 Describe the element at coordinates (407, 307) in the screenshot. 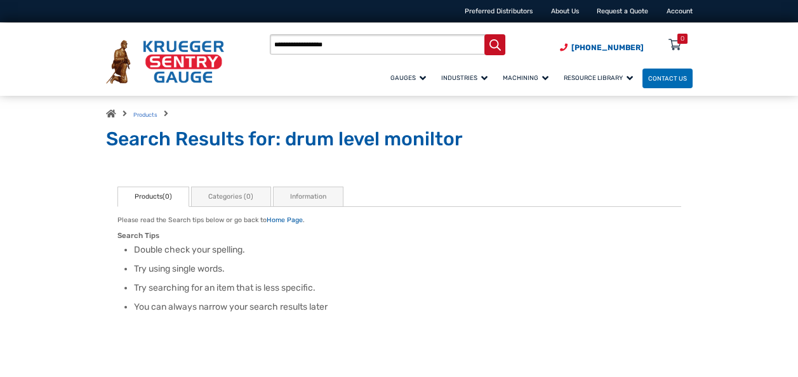

I see `li: You can always narrow your search results later` at that location.